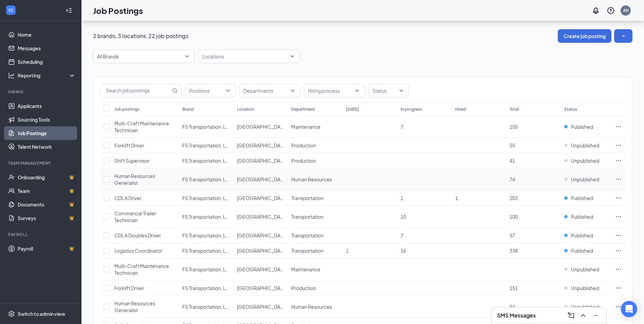  I want to click on a: Job Postings, so click(46, 133).